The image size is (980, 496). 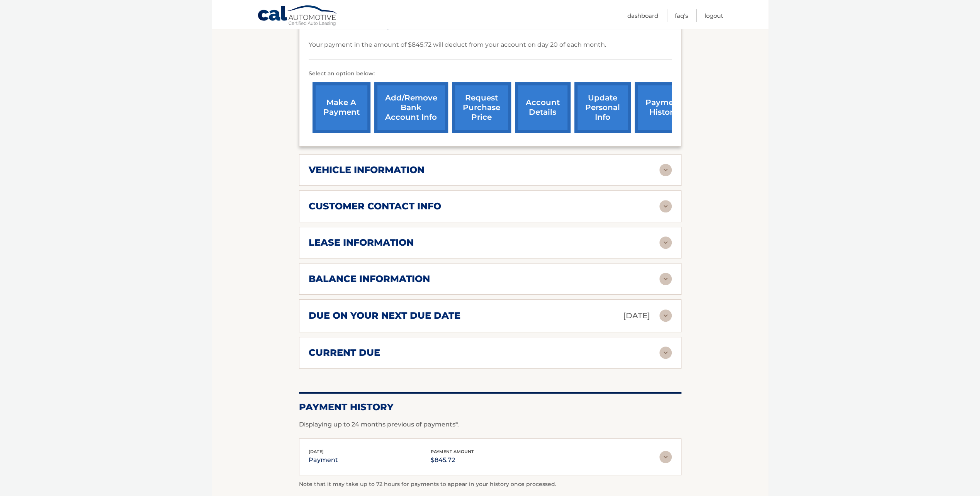 What do you see at coordinates (384, 315) in the screenshot?
I see `h2: due on your next due date` at bounding box center [384, 315].